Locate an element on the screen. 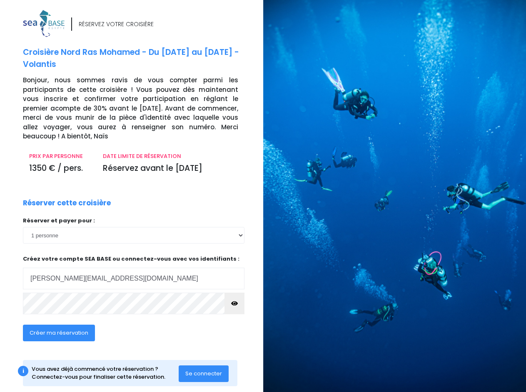 The width and height of the screenshot is (526, 392). p: Réserver et payer pour : is located at coordinates (134, 221).